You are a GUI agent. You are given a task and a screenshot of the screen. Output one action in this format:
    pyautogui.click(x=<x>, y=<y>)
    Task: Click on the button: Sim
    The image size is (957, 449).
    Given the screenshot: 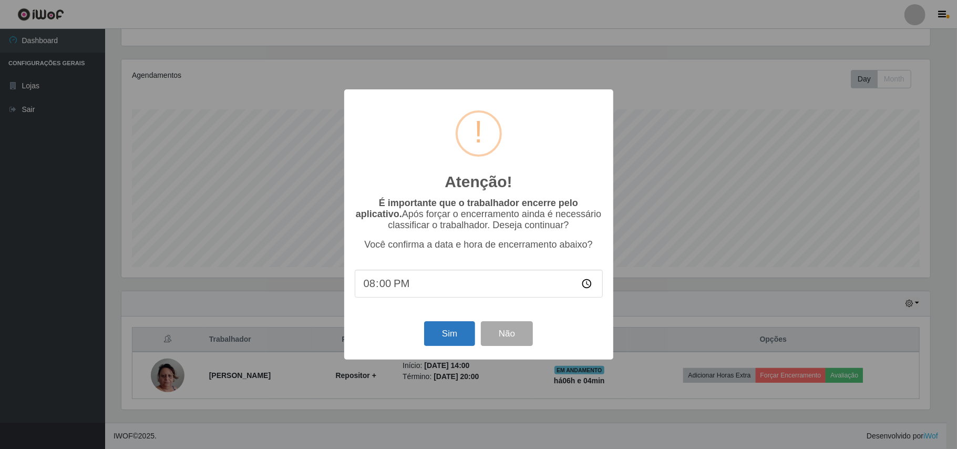 What is the action you would take?
    pyautogui.click(x=449, y=333)
    